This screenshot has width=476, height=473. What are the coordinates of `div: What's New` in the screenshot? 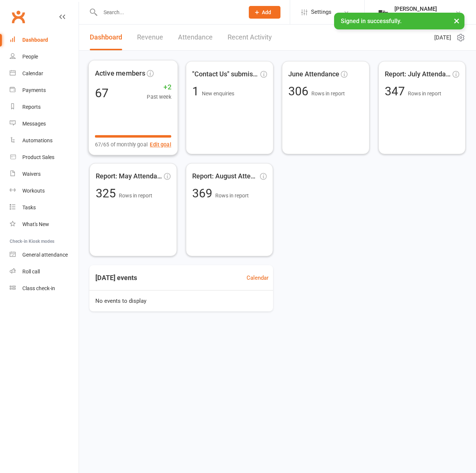 It's located at (36, 224).